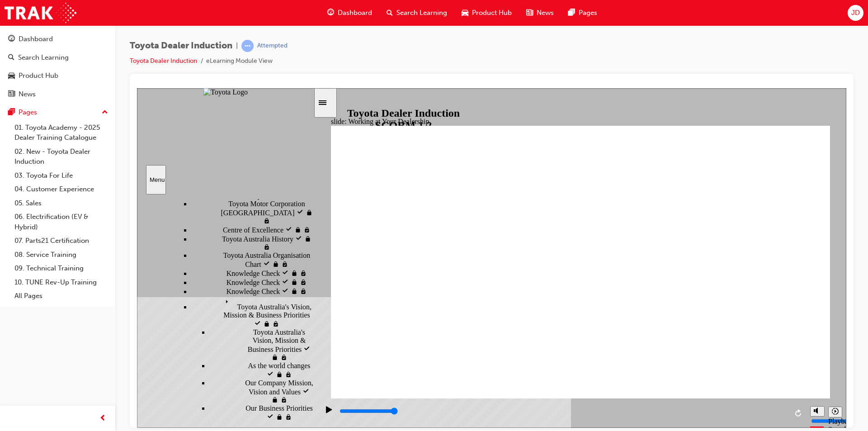 Image resolution: width=868 pixels, height=431 pixels. Describe the element at coordinates (350, 12) in the screenshot. I see `a: guage-iconDashboard` at that location.